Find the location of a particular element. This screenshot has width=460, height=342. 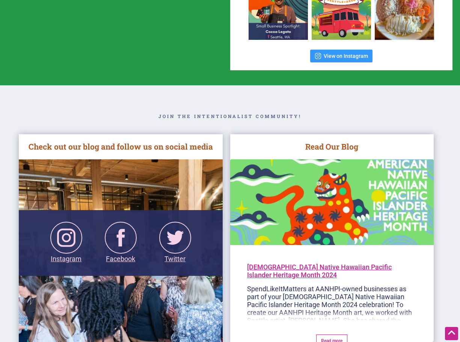

a: Facebook is located at coordinates (121, 248).